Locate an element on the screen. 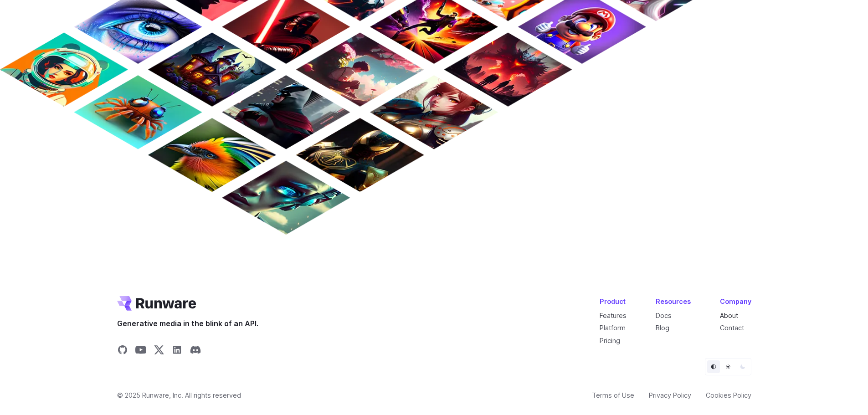  button: Light is located at coordinates (728, 367).